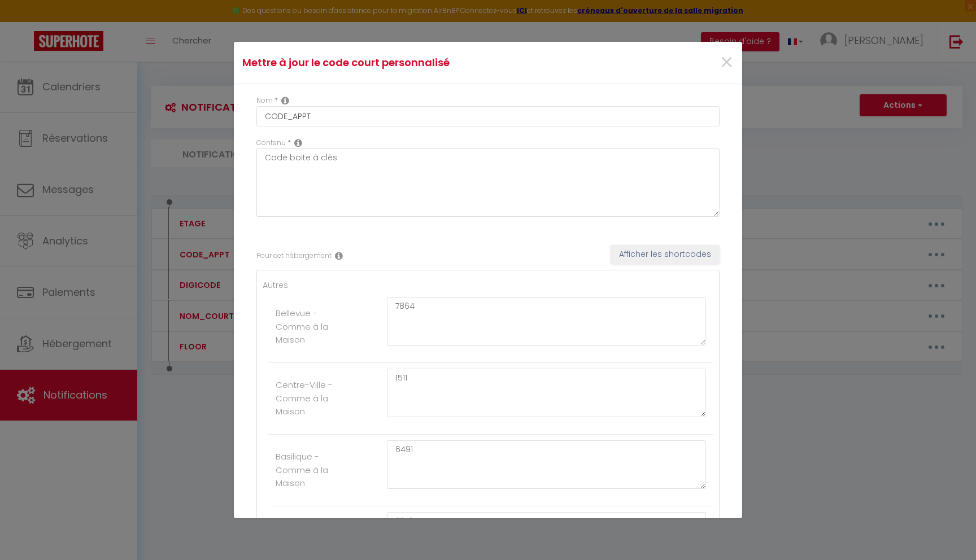 This screenshot has height=560, width=976. I want to click on input: Custom code name, so click(488, 116).